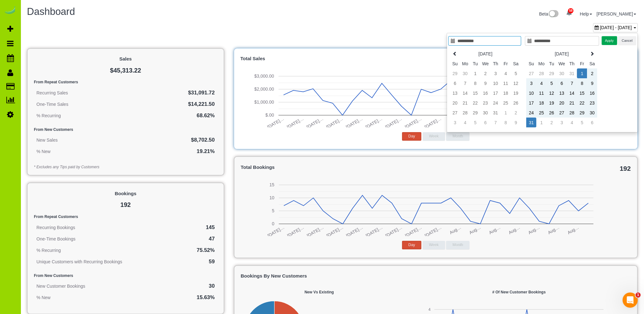 This screenshot has width=644, height=314. I want to click on a: Automaid Logo, so click(10, 11).